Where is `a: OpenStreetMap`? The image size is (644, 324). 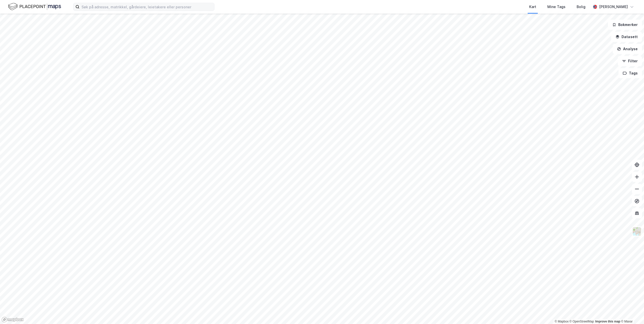 a: OpenStreetMap is located at coordinates (582, 321).